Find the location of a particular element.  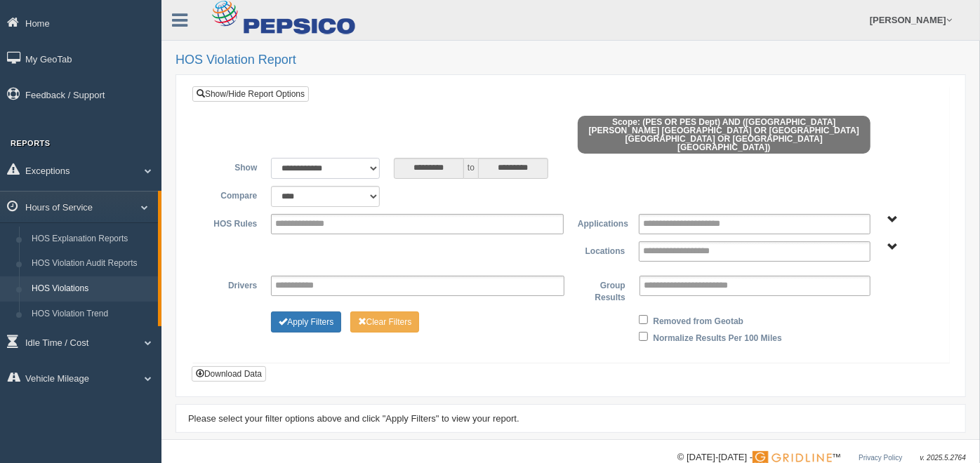

a: HOS Explanation Reports is located at coordinates (91, 240).